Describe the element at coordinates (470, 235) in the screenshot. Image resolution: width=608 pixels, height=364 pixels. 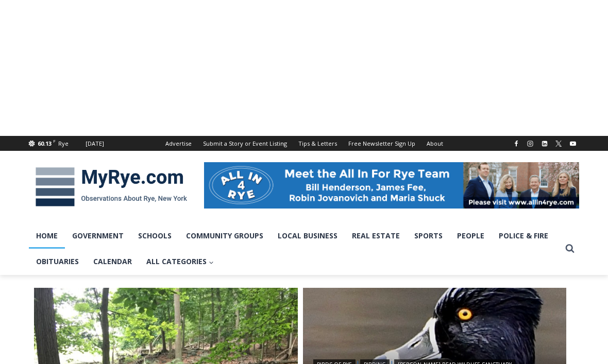
I see `a: People` at that location.